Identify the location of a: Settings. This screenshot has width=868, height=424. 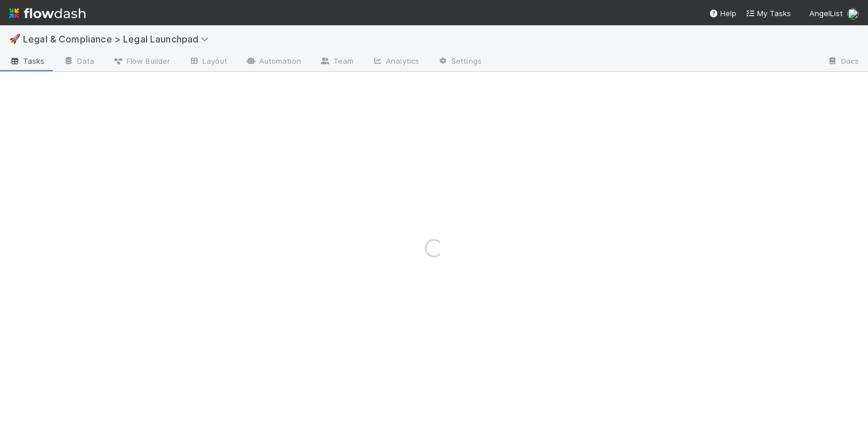
(459, 62).